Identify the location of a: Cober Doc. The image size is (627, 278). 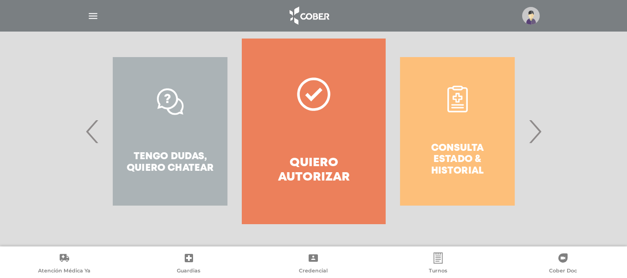
(562, 264).